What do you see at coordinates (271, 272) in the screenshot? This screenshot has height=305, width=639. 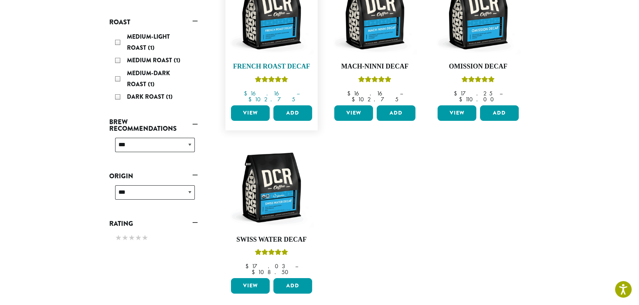 I see `bdi: 108.50` at bounding box center [271, 272].